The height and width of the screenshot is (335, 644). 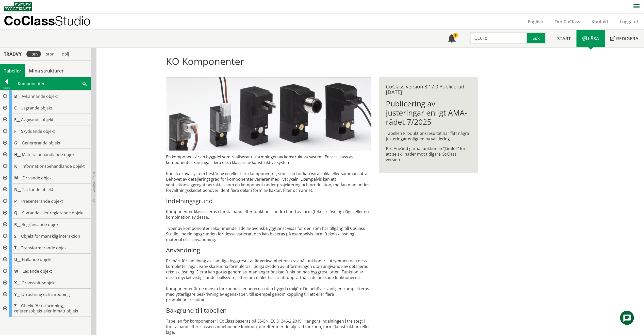 What do you see at coordinates (624, 38) in the screenshot?
I see `a: Redigera` at bounding box center [624, 38].